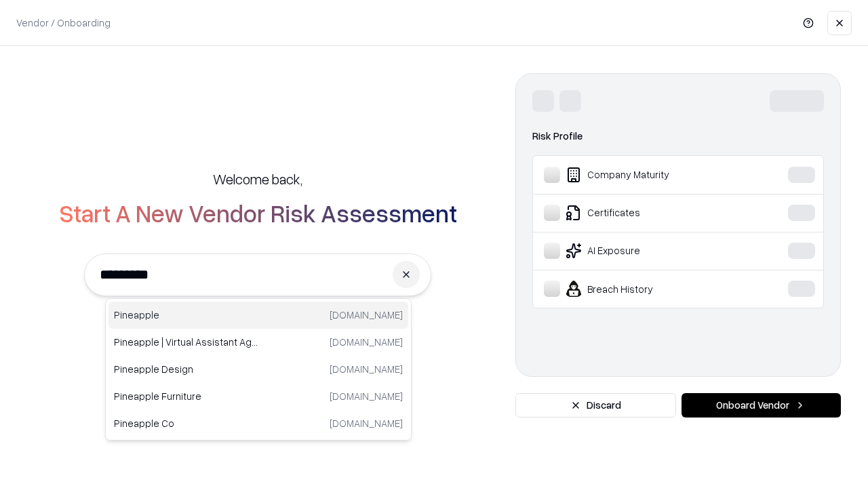 The width and height of the screenshot is (868, 488). Describe the element at coordinates (186, 341) in the screenshot. I see `p: Pineapple | Virtual Assistant Agency` at that location.